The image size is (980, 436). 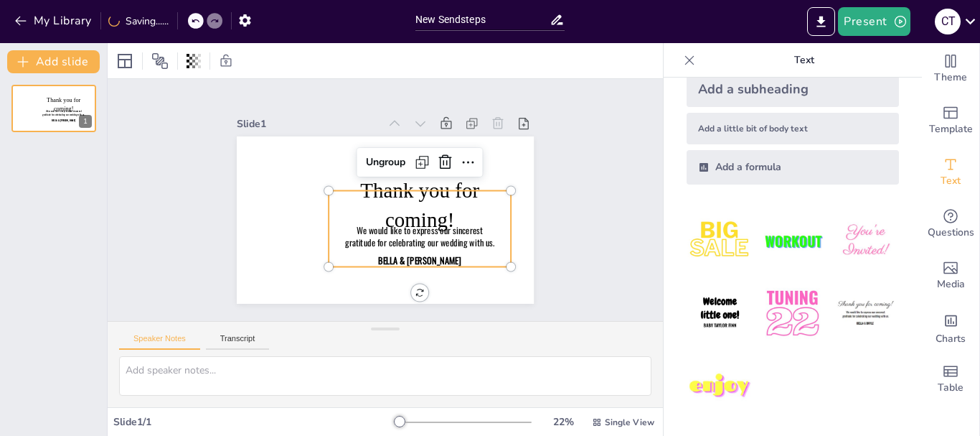 What do you see at coordinates (950, 379) in the screenshot?
I see `div: Add a table` at bounding box center [950, 379].